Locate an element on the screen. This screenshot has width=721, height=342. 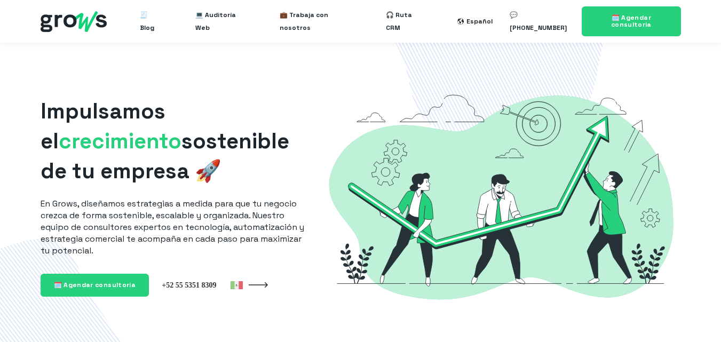
span: 🎧 Ruta CRM is located at coordinates (404, 21).